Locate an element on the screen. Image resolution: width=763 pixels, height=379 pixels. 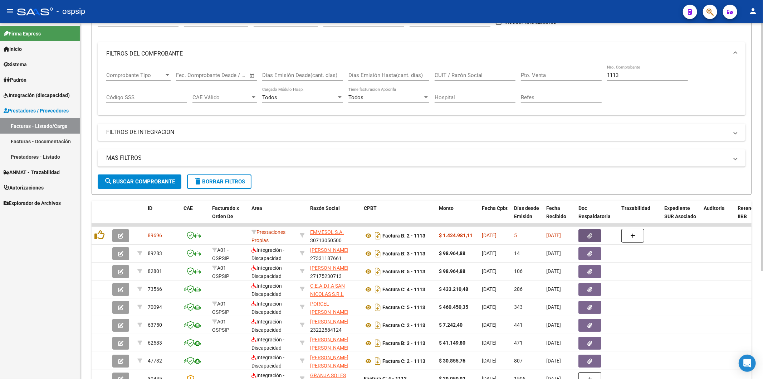
span: Padrón is located at coordinates (15, 80).